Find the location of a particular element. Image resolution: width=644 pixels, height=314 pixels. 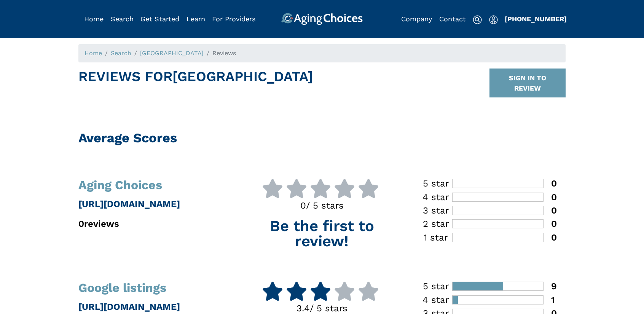

span: Reviews is located at coordinates (224, 53).